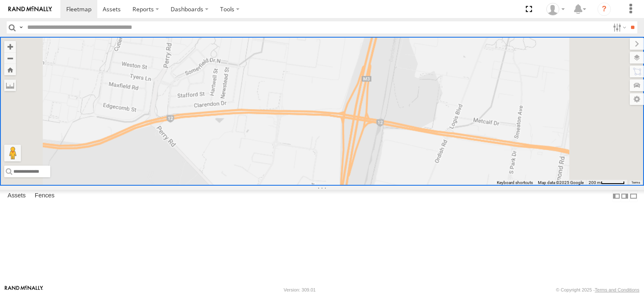  What do you see at coordinates (21, 28) in the screenshot?
I see `label: Search Query` at bounding box center [21, 28].